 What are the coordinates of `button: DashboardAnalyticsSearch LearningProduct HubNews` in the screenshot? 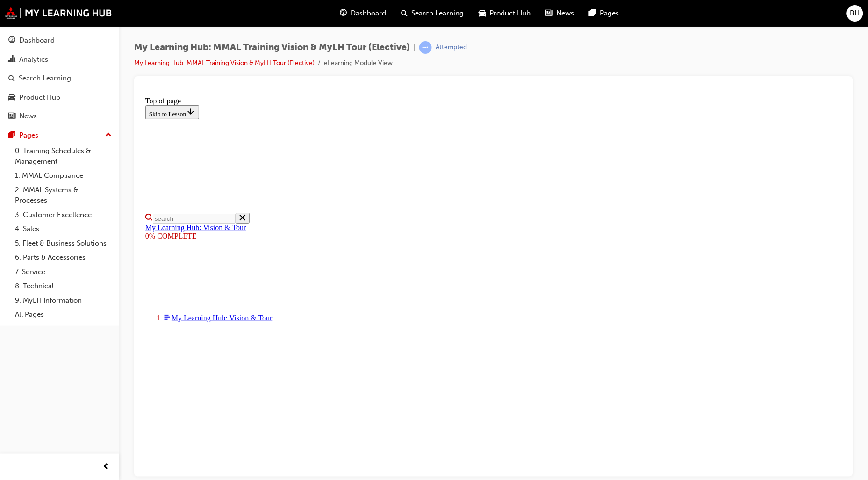 It's located at (59, 78).